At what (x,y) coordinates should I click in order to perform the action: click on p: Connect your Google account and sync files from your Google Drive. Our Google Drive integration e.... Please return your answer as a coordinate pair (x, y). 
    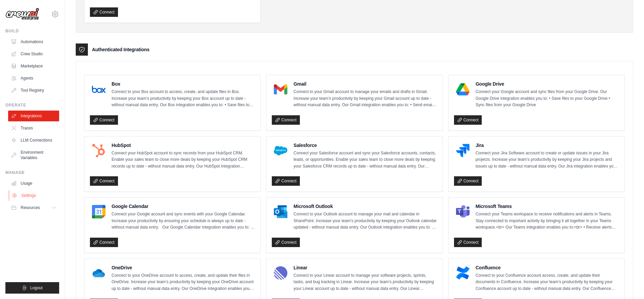
    Looking at the image, I should click on (547, 98).